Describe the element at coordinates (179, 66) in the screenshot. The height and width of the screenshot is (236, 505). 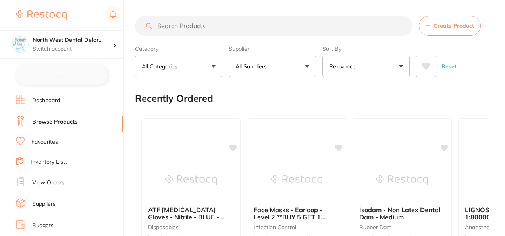
I see `button: All Categories` at that location.